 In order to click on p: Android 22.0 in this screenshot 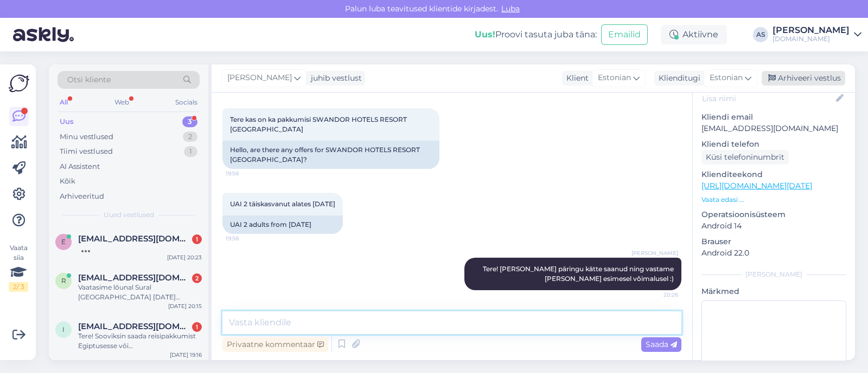, I will do `click(773, 253)`.